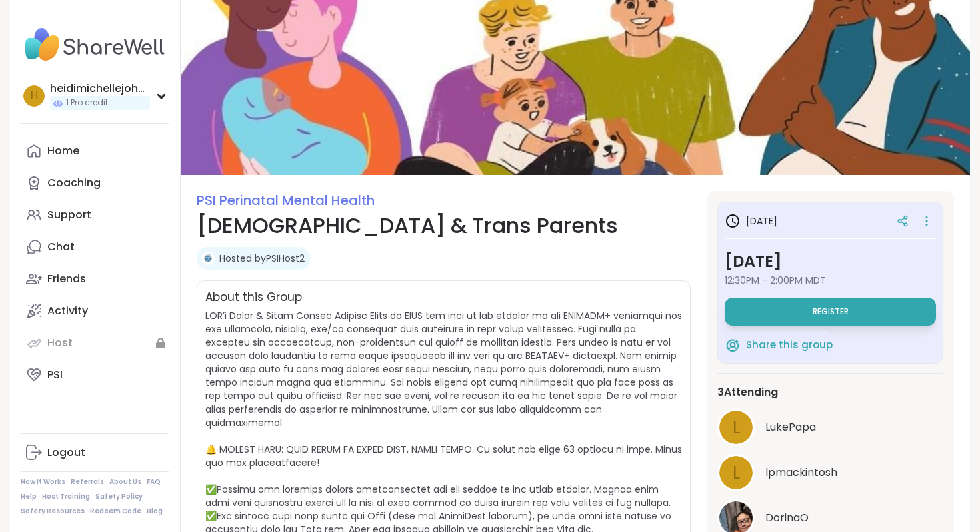  Describe the element at coordinates (67, 311) in the screenshot. I see `div: Activity` at that location.